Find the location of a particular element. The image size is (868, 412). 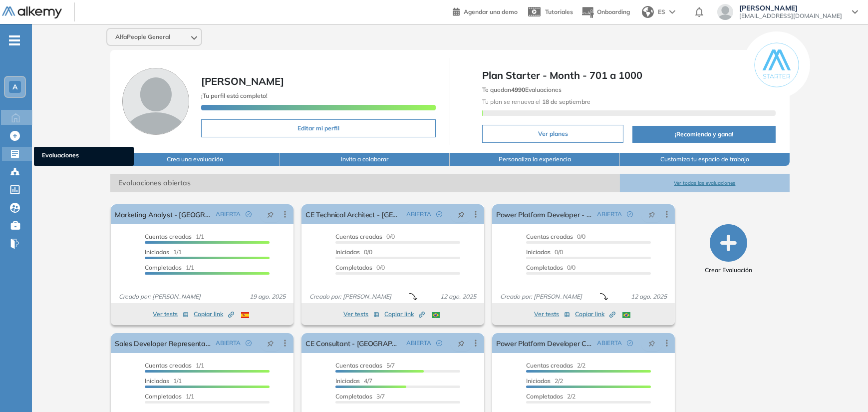

span: Evaluaciones abiertas is located at coordinates (365, 182).